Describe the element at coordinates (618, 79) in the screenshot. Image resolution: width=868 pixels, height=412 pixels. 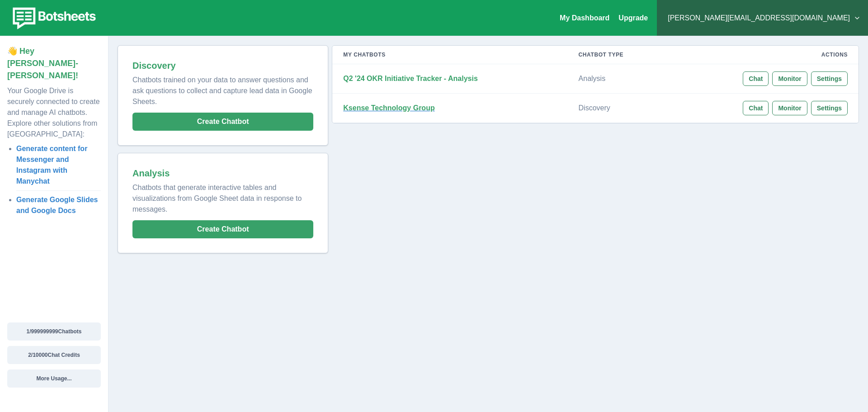
I see `p: Analysis` at that location.